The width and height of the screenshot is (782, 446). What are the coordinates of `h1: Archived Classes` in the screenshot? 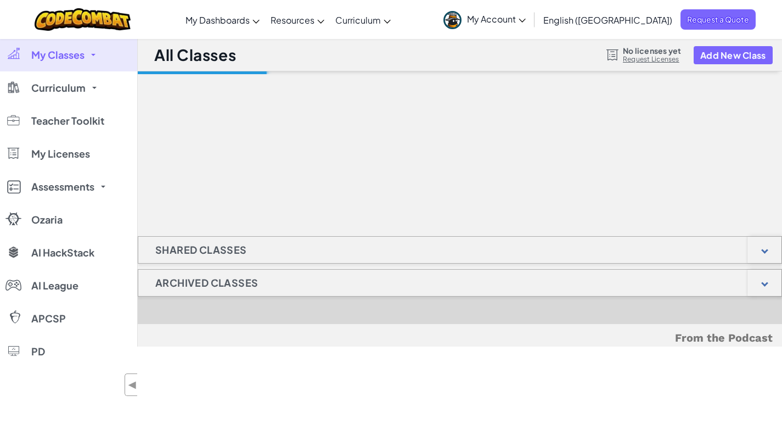 It's located at (206, 283).